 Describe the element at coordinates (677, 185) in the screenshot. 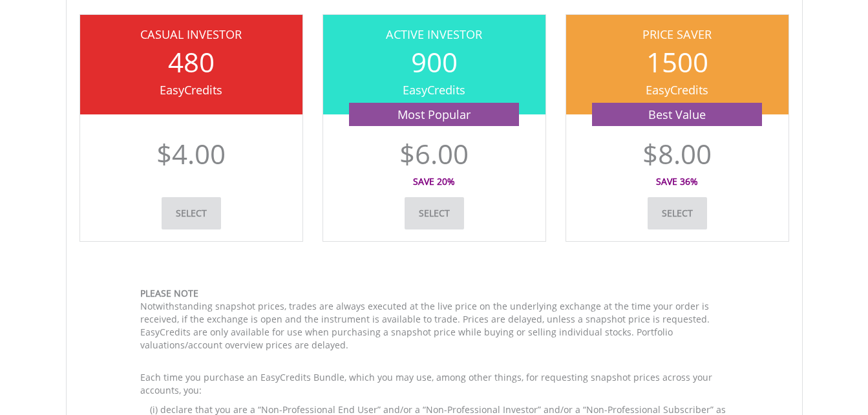

I see `div: Save 36%` at that location.